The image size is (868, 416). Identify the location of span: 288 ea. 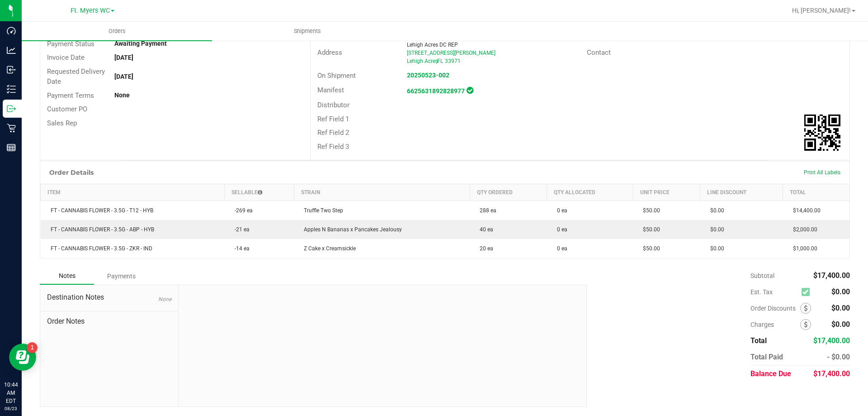
(486, 210).